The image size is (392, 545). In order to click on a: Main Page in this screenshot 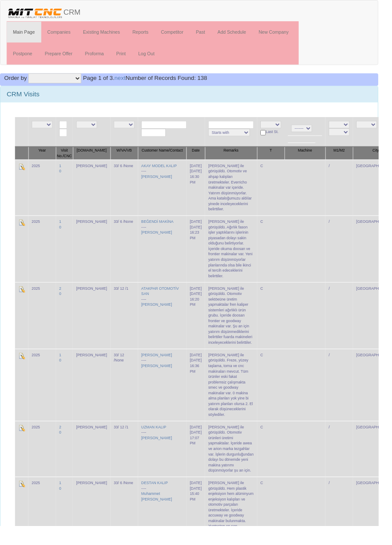, I will do `click(25, 33)`.